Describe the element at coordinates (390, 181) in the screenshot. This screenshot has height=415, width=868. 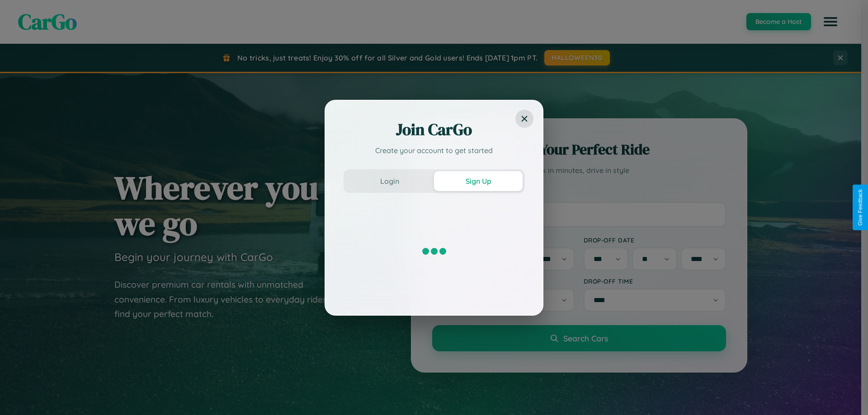
I see `button: Login` at that location.